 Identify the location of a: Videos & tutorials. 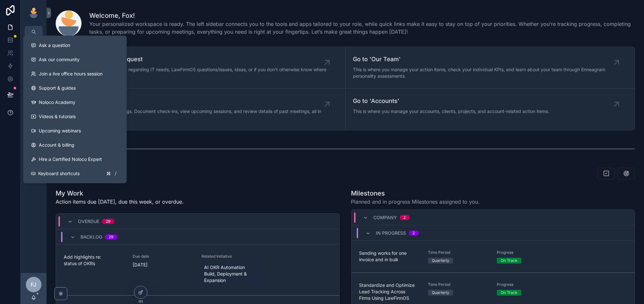
(75, 117).